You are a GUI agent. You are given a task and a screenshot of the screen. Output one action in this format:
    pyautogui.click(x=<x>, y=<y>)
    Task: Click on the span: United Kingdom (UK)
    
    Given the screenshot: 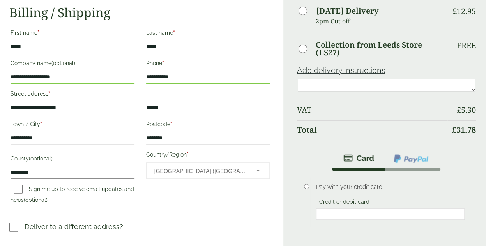 What is the action you would take?
    pyautogui.click(x=201, y=171)
    